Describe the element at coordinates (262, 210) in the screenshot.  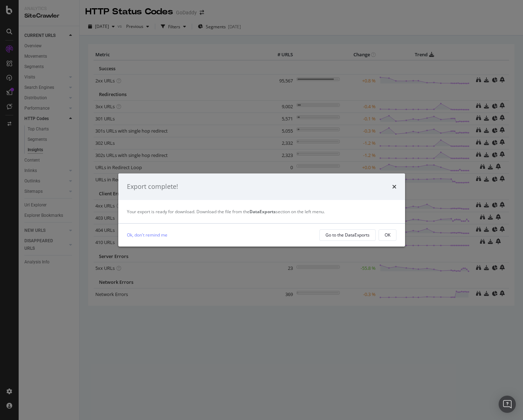
I see `div: modal` at that location.